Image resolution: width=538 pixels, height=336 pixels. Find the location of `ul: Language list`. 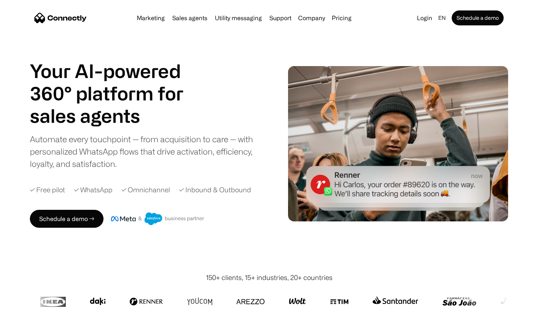

ul: Language list is located at coordinates (30, 328).